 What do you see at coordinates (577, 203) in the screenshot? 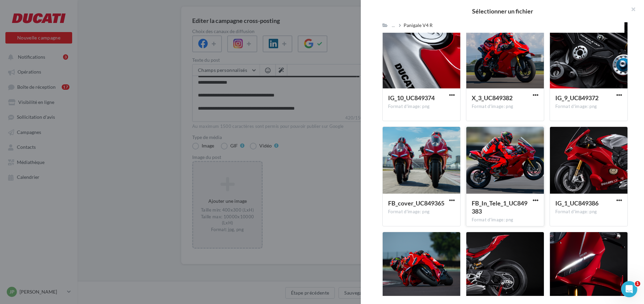
I see `span: IG_1_UC849386` at bounding box center [577, 203].